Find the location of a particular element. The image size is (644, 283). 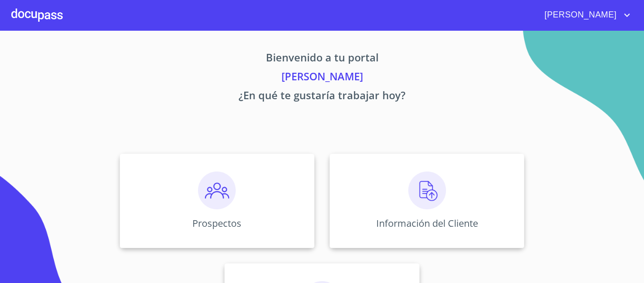

p: Prospectos is located at coordinates (217, 223).